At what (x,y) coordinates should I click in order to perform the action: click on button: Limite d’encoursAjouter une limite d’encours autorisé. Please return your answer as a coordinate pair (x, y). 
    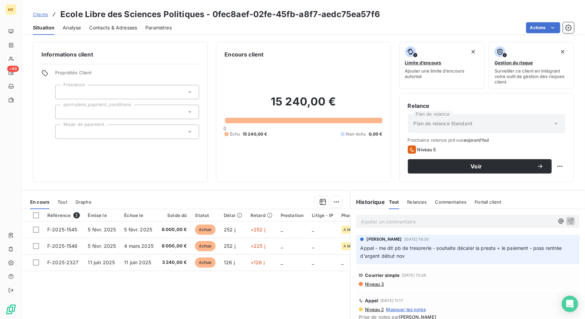
    Looking at the image, I should click on (441, 65).